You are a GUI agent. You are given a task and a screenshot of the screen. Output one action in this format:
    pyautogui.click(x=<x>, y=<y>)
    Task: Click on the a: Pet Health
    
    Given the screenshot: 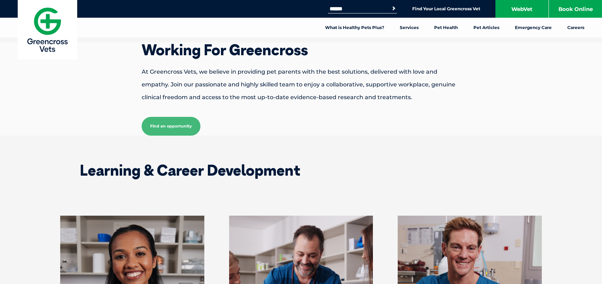 What is the action you would take?
    pyautogui.click(x=446, y=28)
    